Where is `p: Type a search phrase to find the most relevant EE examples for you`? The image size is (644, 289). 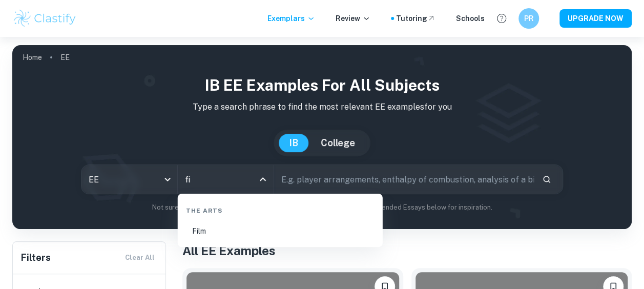
p: Type a search phrase to find the most relevant EE examples for you is located at coordinates (322, 107).